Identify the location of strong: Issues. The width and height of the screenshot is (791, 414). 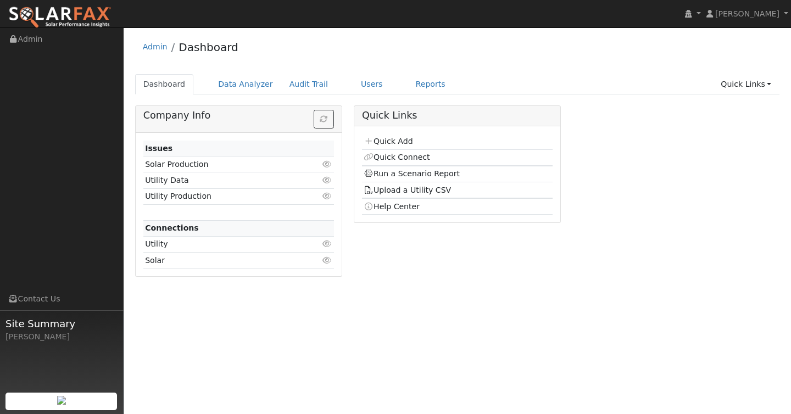
(159, 148).